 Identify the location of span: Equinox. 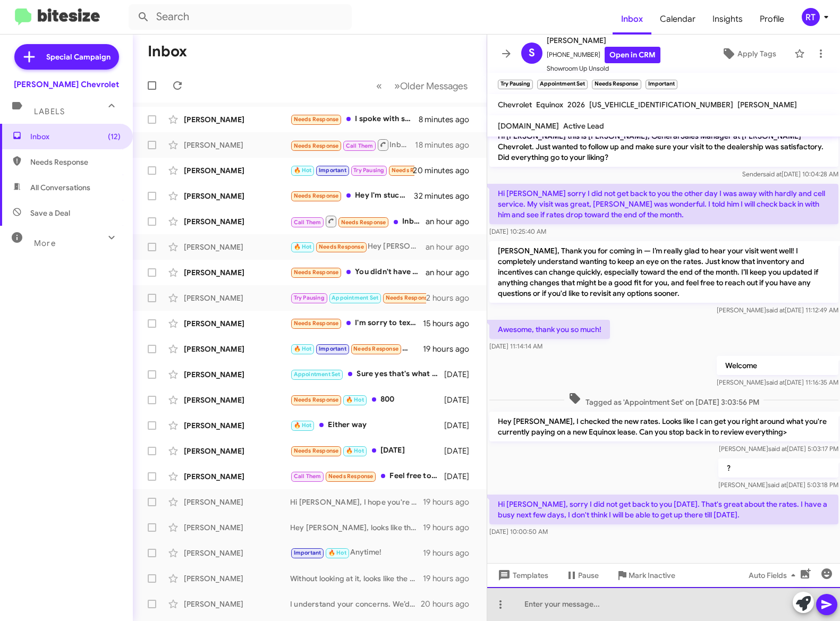
(549, 105).